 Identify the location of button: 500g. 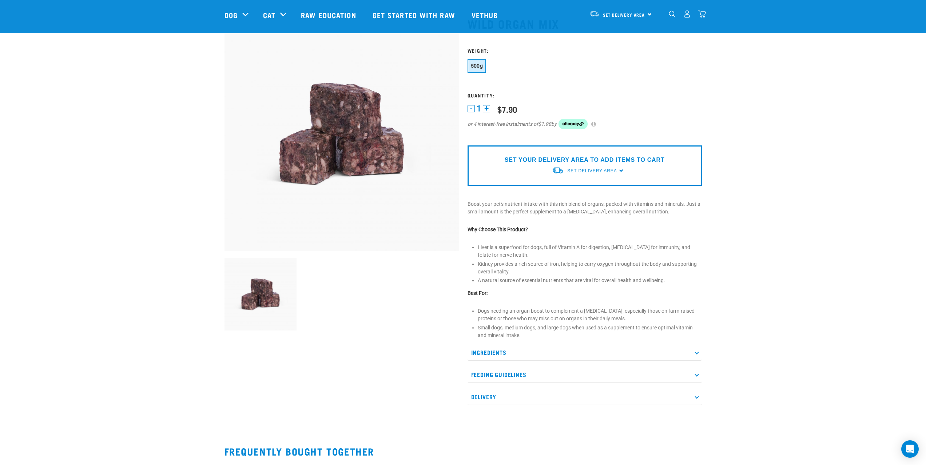
(477, 66).